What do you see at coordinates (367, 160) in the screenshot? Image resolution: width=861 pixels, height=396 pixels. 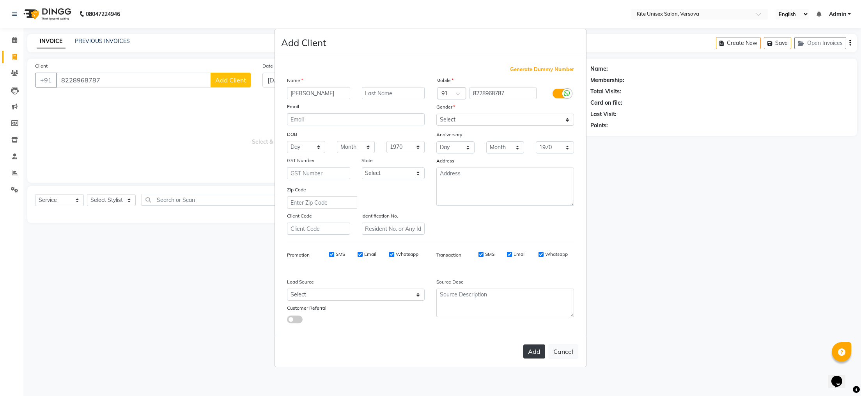 I see `label: State` at bounding box center [367, 160].